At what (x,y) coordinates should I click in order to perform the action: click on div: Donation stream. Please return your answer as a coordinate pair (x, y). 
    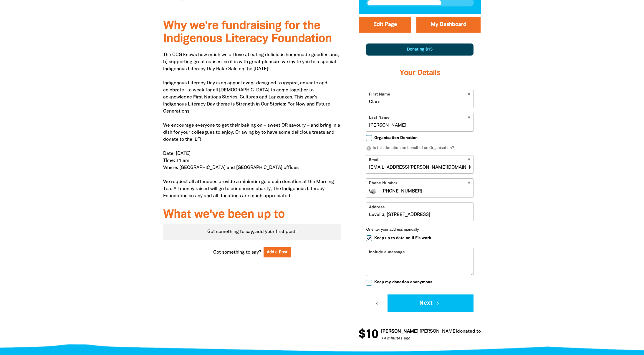
    Looking at the image, I should click on (419, 334).